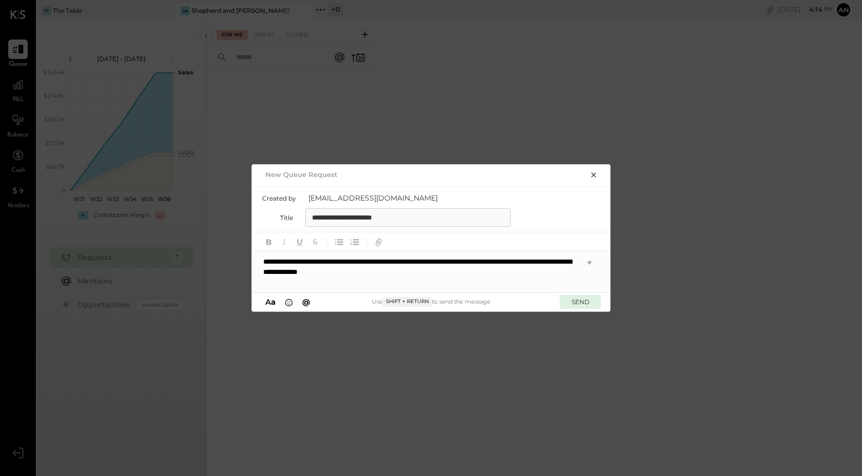  I want to click on button: Strikethrough, so click(315, 242).